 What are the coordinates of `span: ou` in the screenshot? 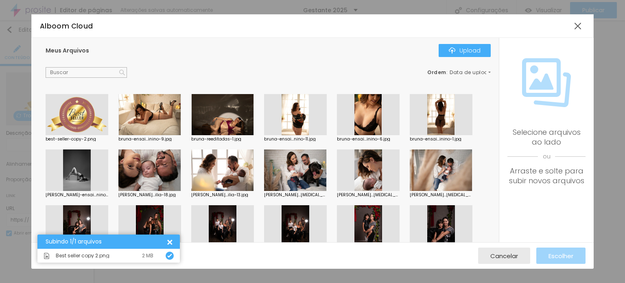 It's located at (547, 156).